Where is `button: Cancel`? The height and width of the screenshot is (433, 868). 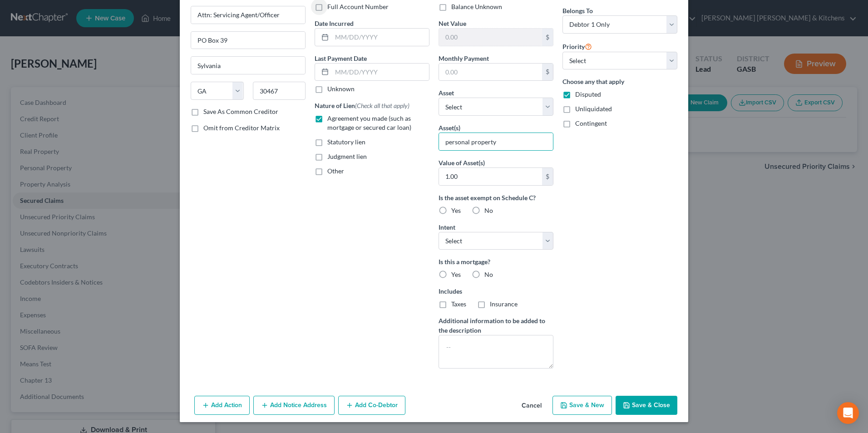 button: Cancel is located at coordinates (531, 406).